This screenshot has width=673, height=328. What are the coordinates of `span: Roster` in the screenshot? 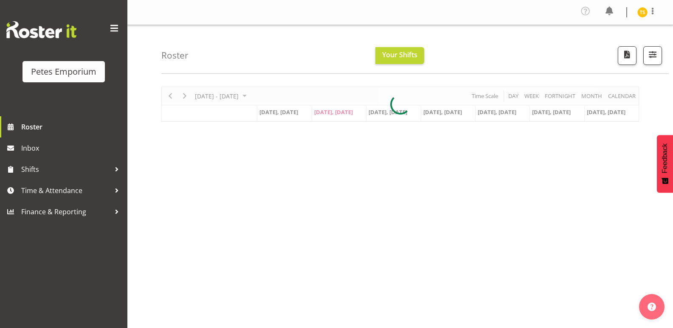 It's located at (72, 127).